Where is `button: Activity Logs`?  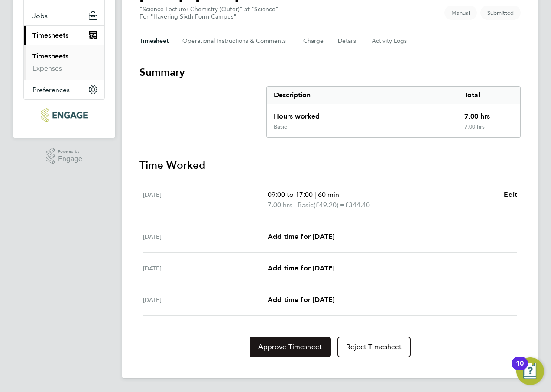
button: Activity Logs is located at coordinates (390, 41).